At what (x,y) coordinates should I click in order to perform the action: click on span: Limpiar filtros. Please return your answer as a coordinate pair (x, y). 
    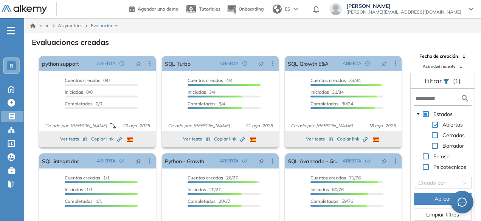
    Looking at the image, I should click on (443, 215).